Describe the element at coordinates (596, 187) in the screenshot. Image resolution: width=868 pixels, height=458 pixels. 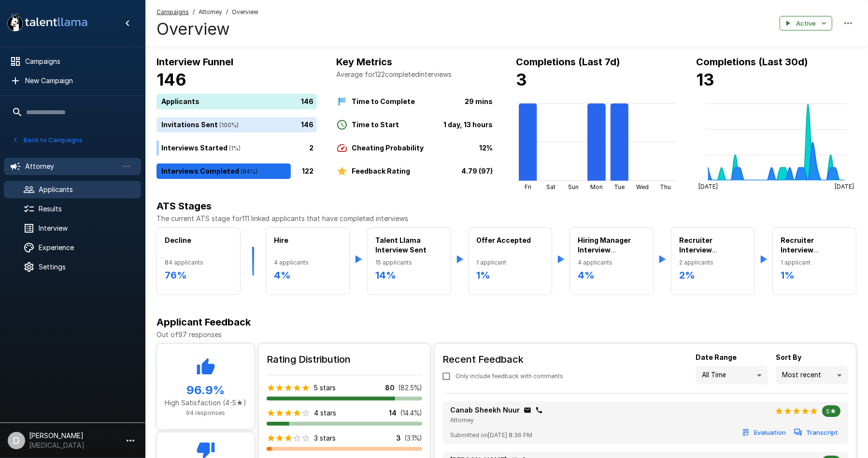
I see `tspan: Mon` at that location.